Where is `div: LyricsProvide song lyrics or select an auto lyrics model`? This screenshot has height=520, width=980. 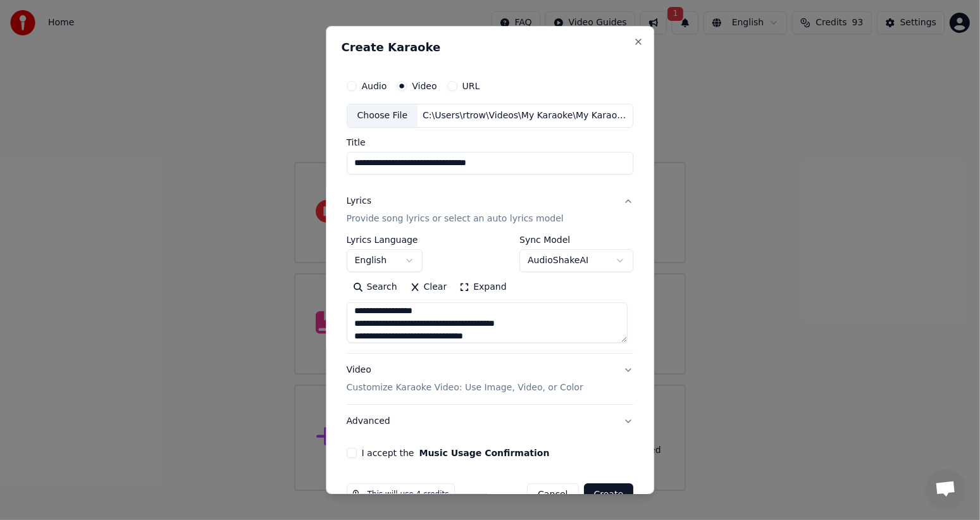 div: LyricsProvide song lyrics or select an auto lyrics model is located at coordinates (490, 294).